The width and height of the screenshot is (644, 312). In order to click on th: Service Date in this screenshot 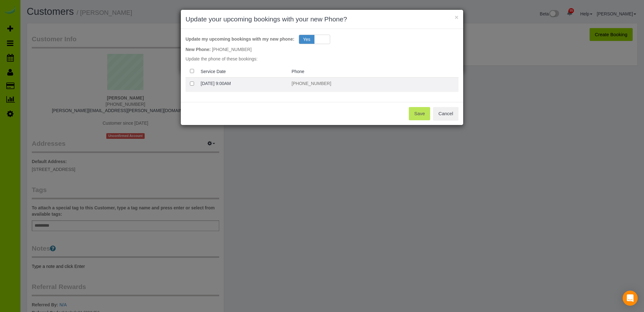, I will do `click(244, 71)`.